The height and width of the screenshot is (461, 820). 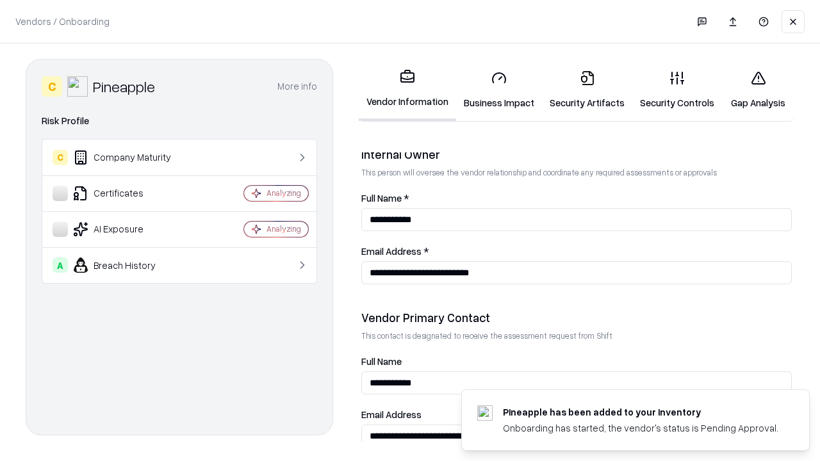 I want to click on button: More info, so click(x=297, y=86).